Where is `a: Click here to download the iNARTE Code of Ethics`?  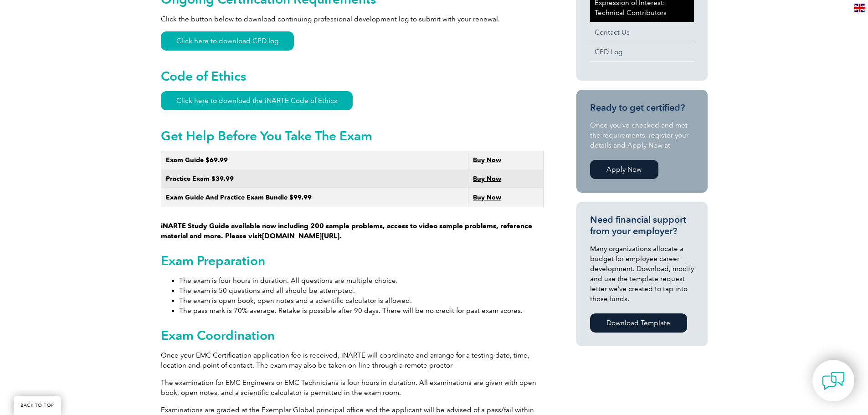
a: Click here to download the iNARTE Code of Ethics is located at coordinates (256, 100).